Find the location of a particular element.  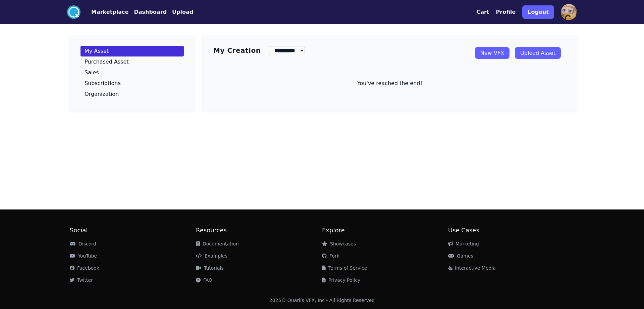

a: Showcases is located at coordinates (338, 244).